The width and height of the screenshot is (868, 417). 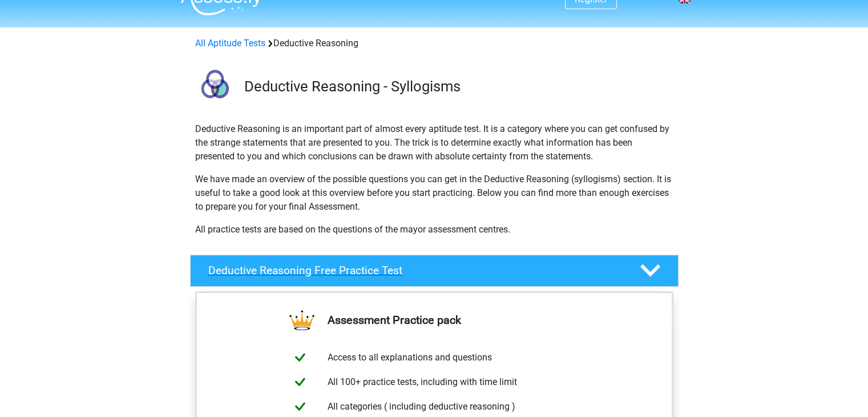 I want to click on a: All Aptitude Tests, so click(x=230, y=43).